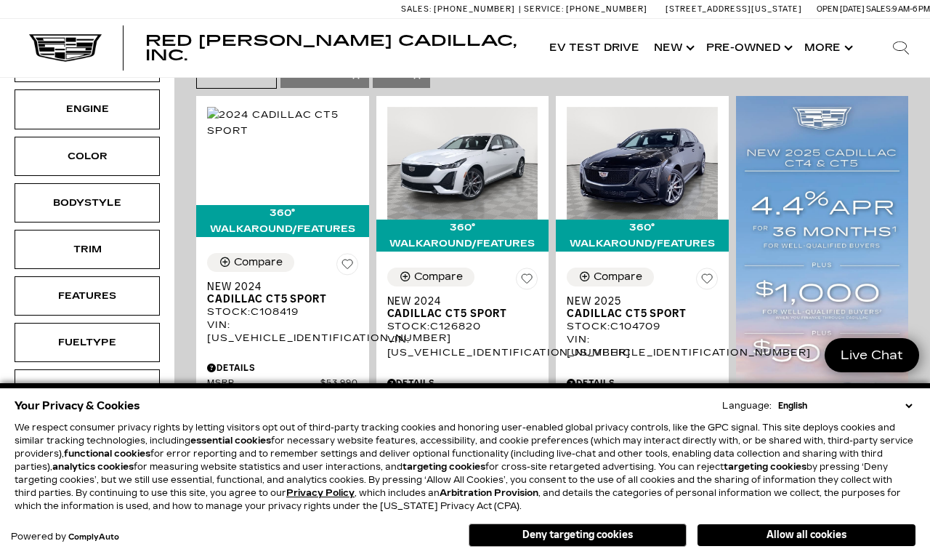 This screenshot has width=930, height=557. Describe the element at coordinates (578, 535) in the screenshot. I see `button: Deny targeting cookies` at that location.